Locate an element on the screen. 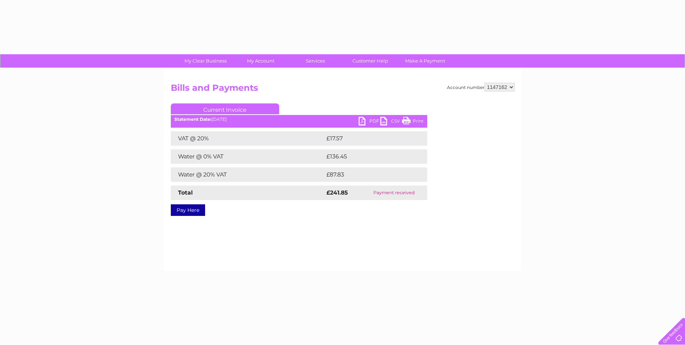 The width and height of the screenshot is (685, 345). td: Water @ 20% VAT is located at coordinates (248, 175).